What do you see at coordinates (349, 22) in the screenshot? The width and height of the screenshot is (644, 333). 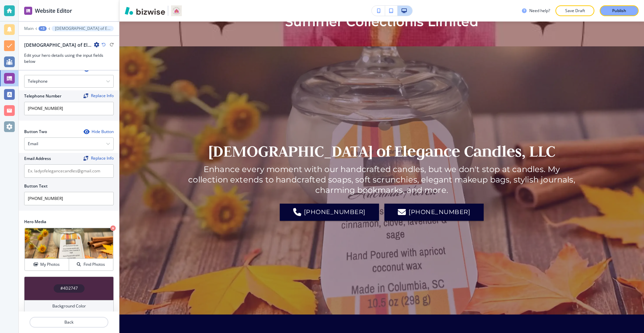 I see `strong: Summer Collection` at bounding box center [349, 22].